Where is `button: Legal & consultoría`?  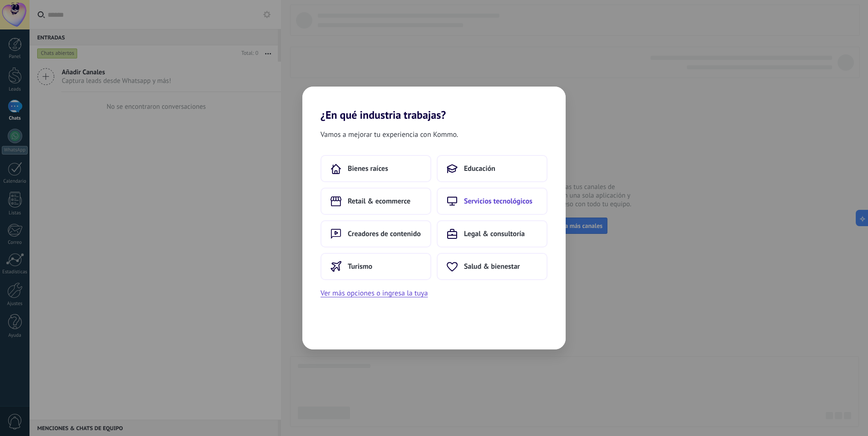 button: Legal & consultoría is located at coordinates (492, 234).